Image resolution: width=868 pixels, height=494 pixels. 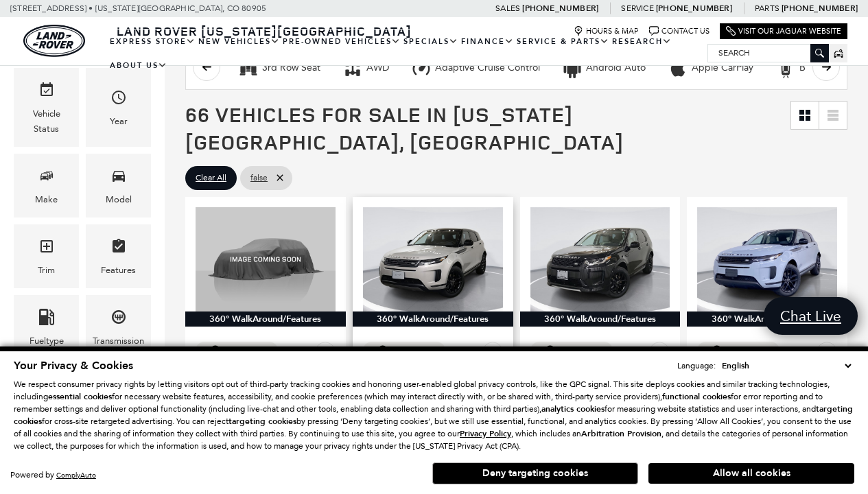 What do you see at coordinates (352, 68) in the screenshot?
I see `div: AWD` at bounding box center [352, 68].